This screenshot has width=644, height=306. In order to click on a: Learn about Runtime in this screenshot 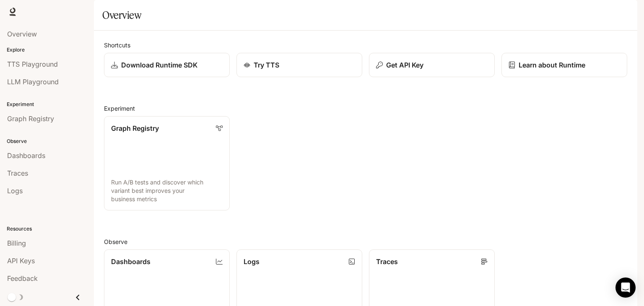, I will do `click(565, 65)`.